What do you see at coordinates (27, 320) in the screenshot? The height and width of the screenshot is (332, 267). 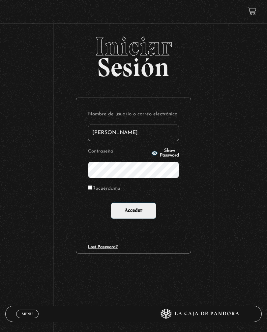 I see `span: Cerrar` at bounding box center [27, 320].